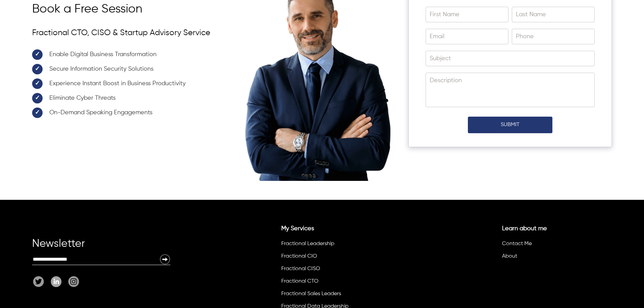 Image resolution: width=644 pixels, height=308 pixels. What do you see at coordinates (101, 113) in the screenshot?
I see `span: On-Demand Speaking Engagements` at bounding box center [101, 113].